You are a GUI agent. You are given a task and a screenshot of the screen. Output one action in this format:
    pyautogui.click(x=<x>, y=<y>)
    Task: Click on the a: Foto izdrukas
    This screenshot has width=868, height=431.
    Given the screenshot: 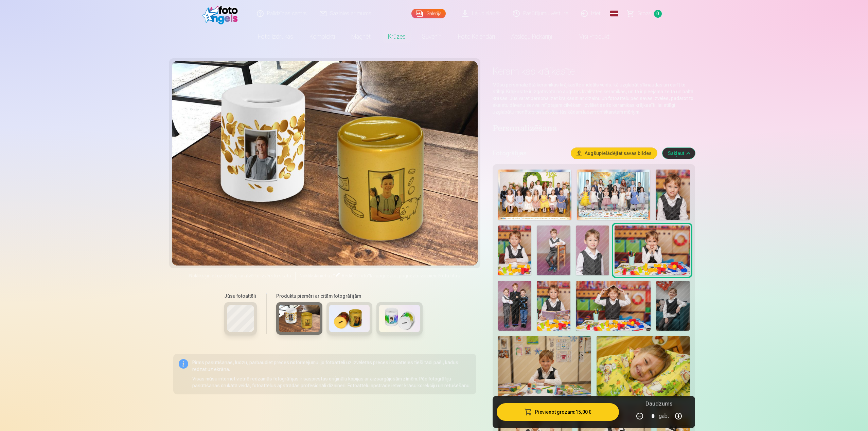 What is the action you would take?
    pyautogui.click(x=275, y=36)
    